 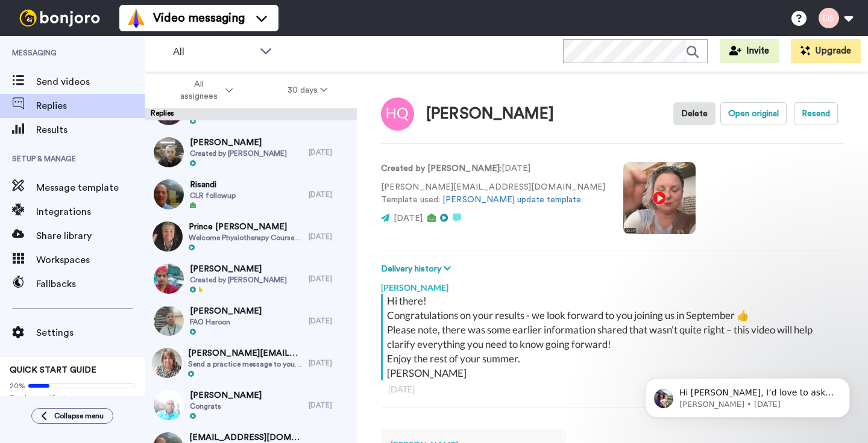 I want to click on span: Replies, so click(x=91, y=106).